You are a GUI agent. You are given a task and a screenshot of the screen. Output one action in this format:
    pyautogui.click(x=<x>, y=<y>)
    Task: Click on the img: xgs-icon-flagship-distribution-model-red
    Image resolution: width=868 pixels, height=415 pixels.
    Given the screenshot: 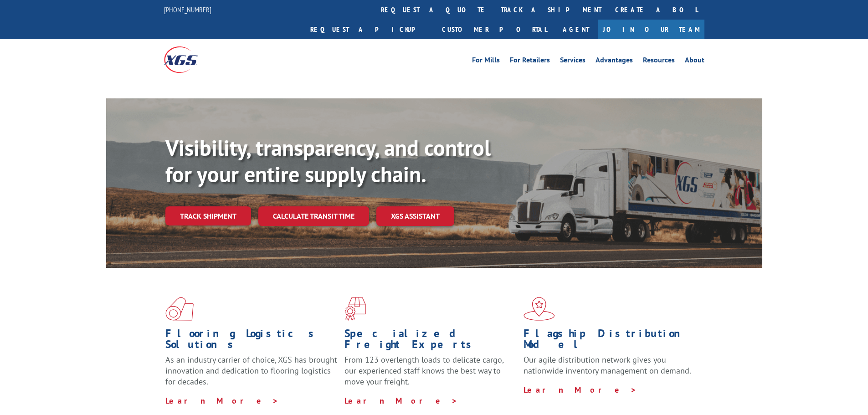 What is the action you would take?
    pyautogui.click(x=539, y=309)
    